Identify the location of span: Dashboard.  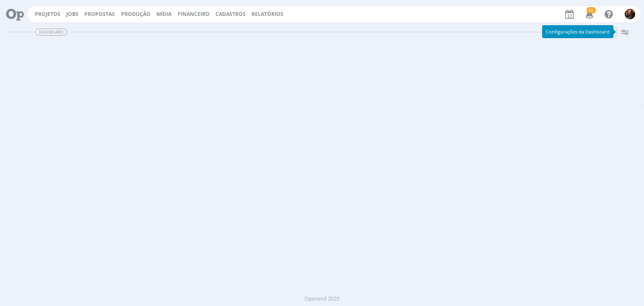
(51, 32).